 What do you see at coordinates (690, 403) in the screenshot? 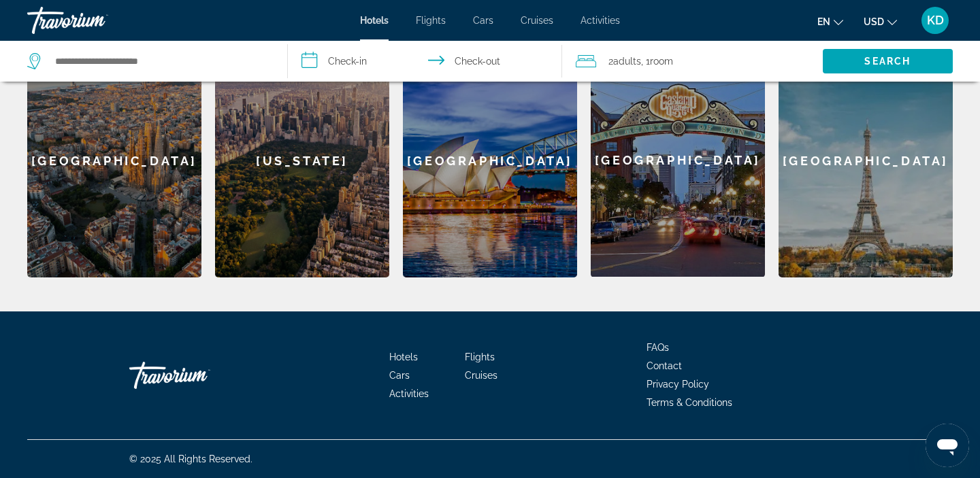
I see `span: Terms & Conditions` at bounding box center [690, 403].